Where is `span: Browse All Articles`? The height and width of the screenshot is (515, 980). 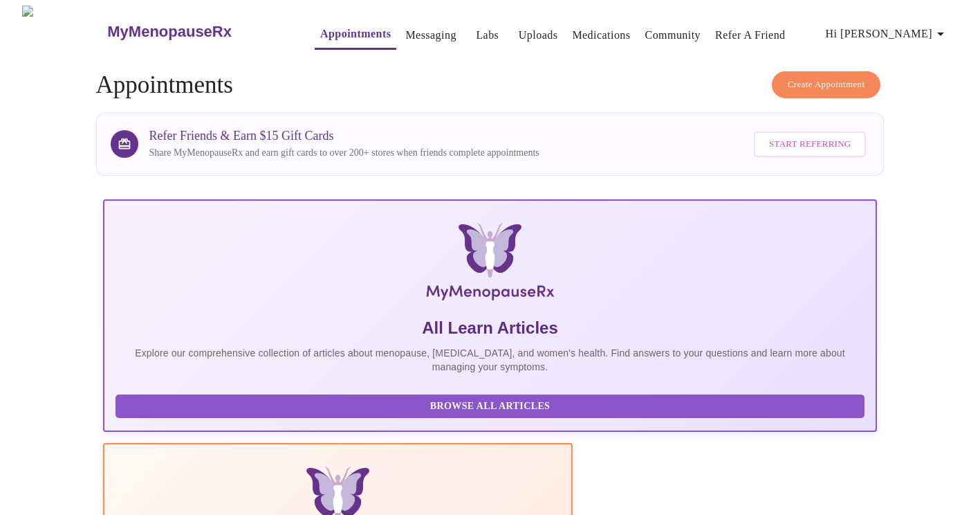
span: Browse All Articles is located at coordinates (491, 406).